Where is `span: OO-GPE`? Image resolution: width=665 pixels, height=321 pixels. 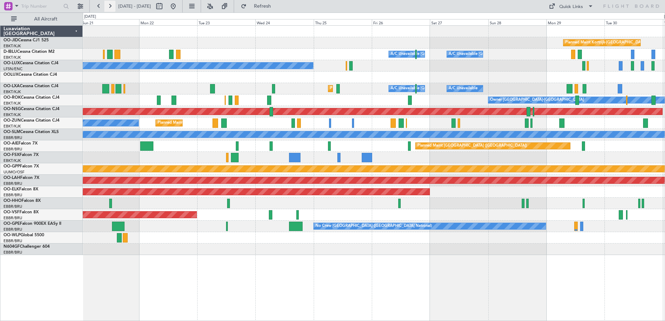
span: OO-GPE is located at coordinates (11, 224).